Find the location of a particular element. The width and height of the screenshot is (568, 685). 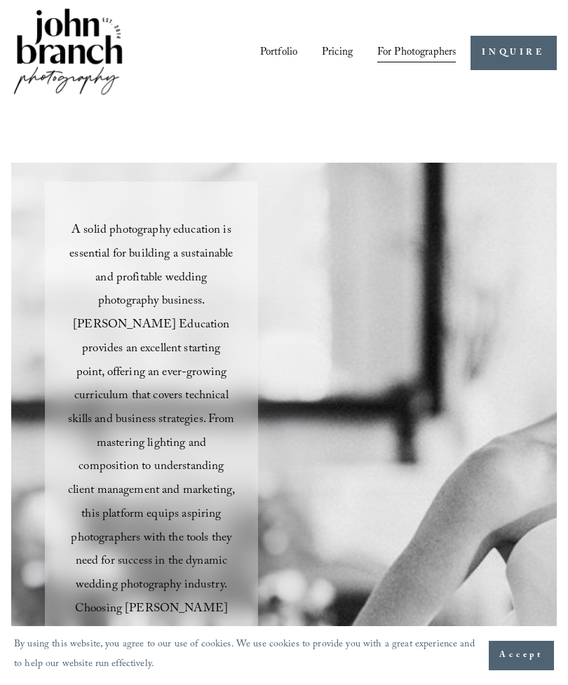

a: Pricing is located at coordinates (337, 53).